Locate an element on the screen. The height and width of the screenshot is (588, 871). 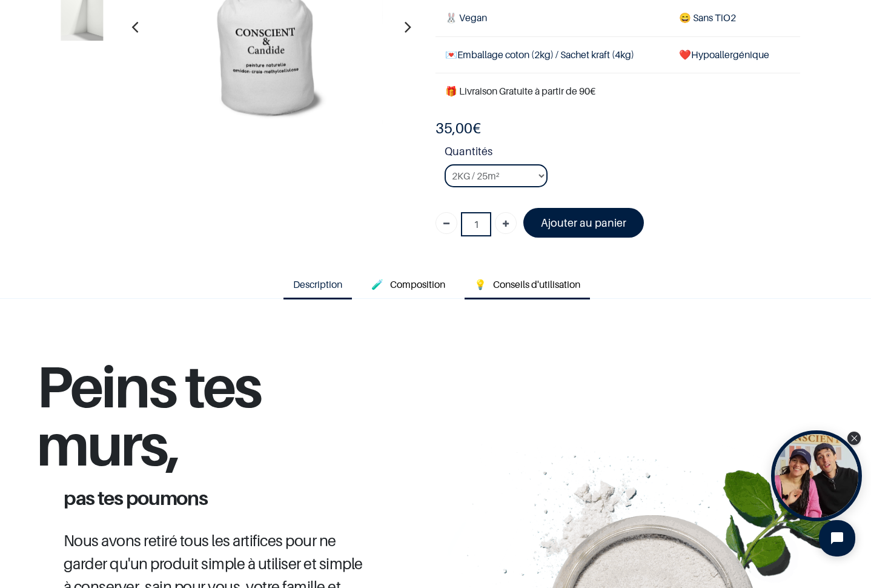
span: Conseils d'utilisation is located at coordinates (537, 284).